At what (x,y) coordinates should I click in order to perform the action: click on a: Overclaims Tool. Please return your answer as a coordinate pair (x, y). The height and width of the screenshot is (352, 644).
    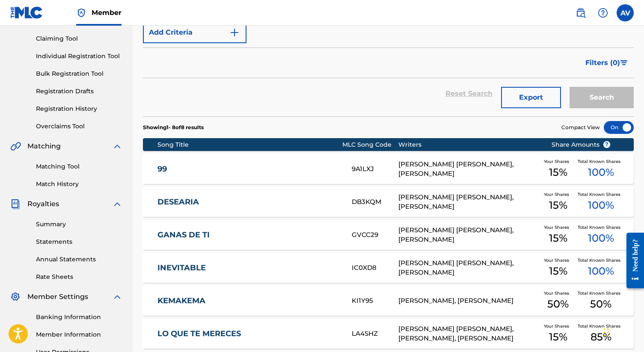
    Looking at the image, I should click on (79, 126).